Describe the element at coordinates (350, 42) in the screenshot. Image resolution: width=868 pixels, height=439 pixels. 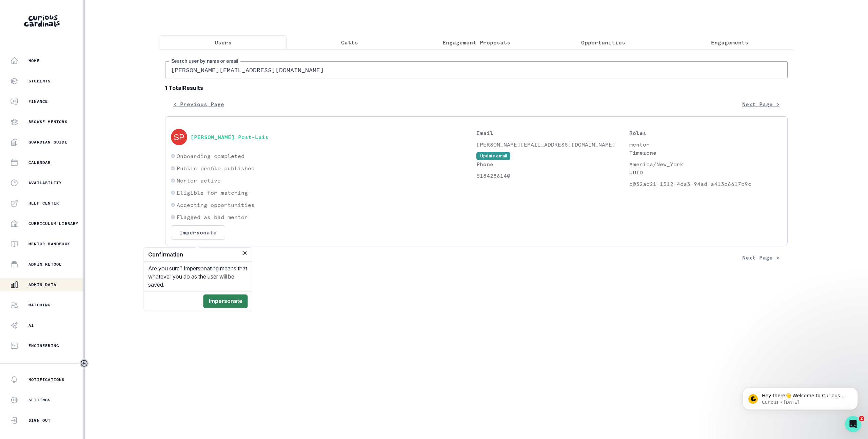
I see `p: Calls` at that location.